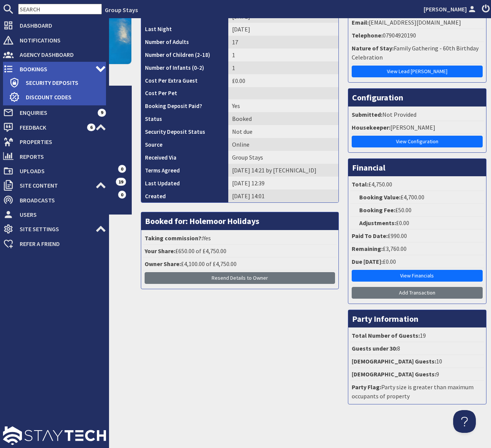  What do you see at coordinates (55, 157) in the screenshot?
I see `a: Reports` at bounding box center [55, 157].